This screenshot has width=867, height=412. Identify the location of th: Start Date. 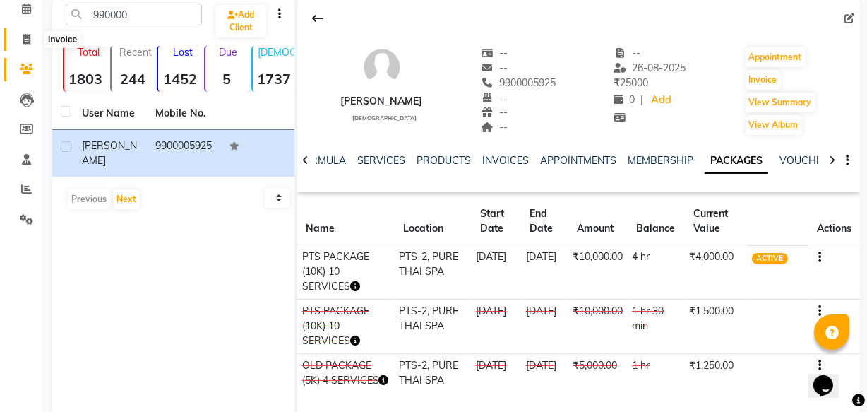
(497, 221).